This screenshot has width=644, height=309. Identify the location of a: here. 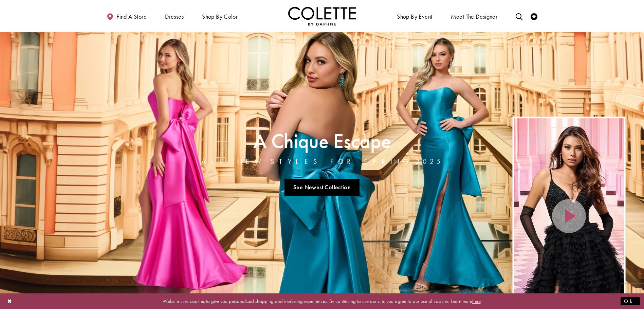
(476, 301).